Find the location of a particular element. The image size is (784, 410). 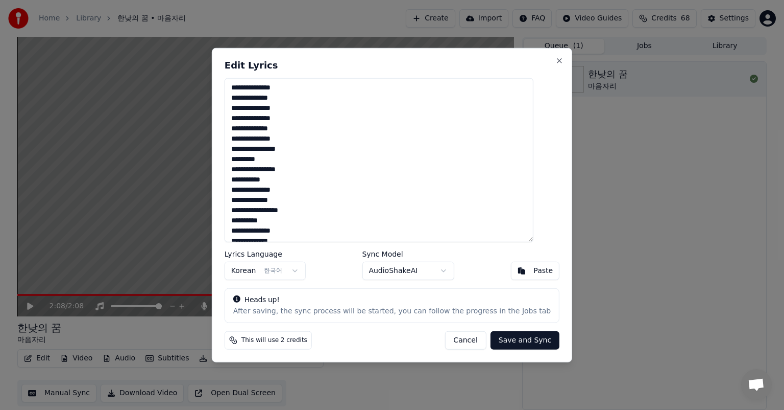

div: Paste is located at coordinates (543, 270).